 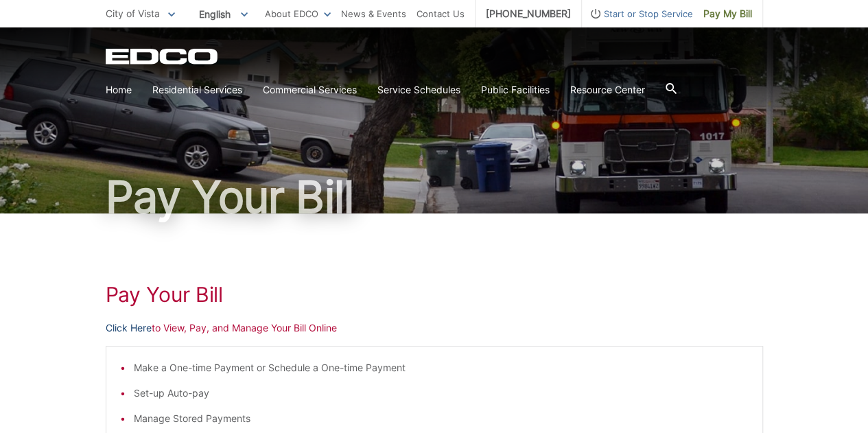 What do you see at coordinates (434, 327) in the screenshot?
I see `p: to View, Pay, and Manage Your Bill Online` at bounding box center [434, 327].